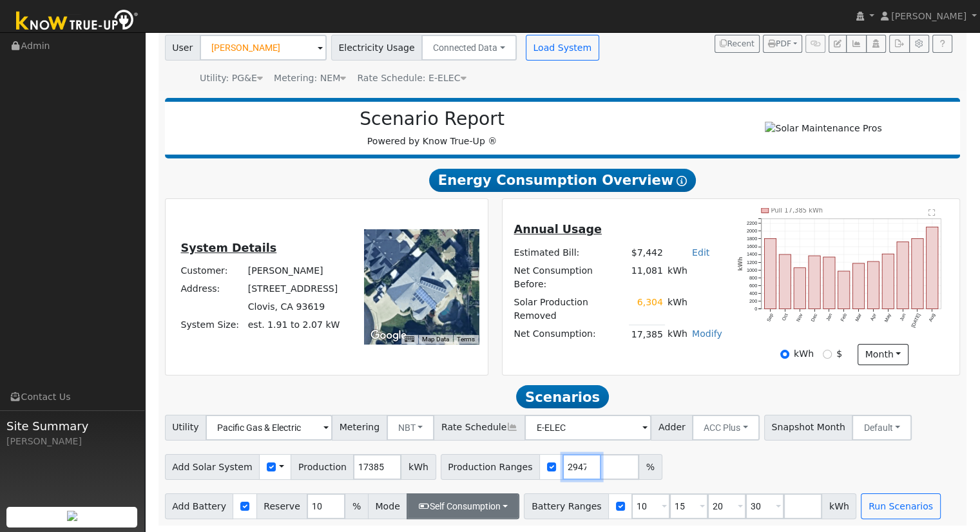 This screenshot has height=532, width=980. Describe the element at coordinates (570, 253) in the screenshot. I see `td: Estimated Bill:` at that location.